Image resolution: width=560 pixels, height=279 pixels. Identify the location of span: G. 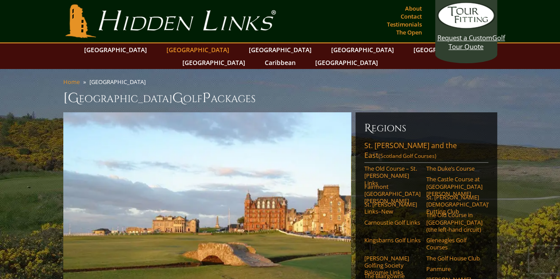
(177, 98).